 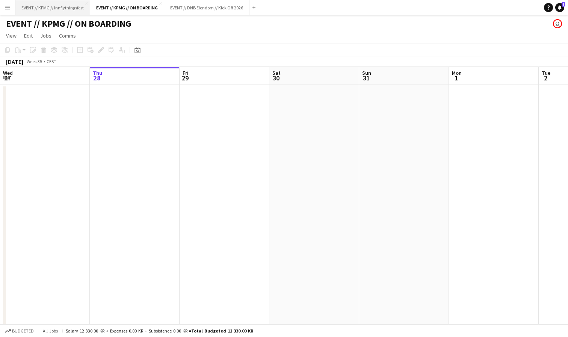 What do you see at coordinates (276, 73) in the screenshot?
I see `span: Sat` at bounding box center [276, 73].